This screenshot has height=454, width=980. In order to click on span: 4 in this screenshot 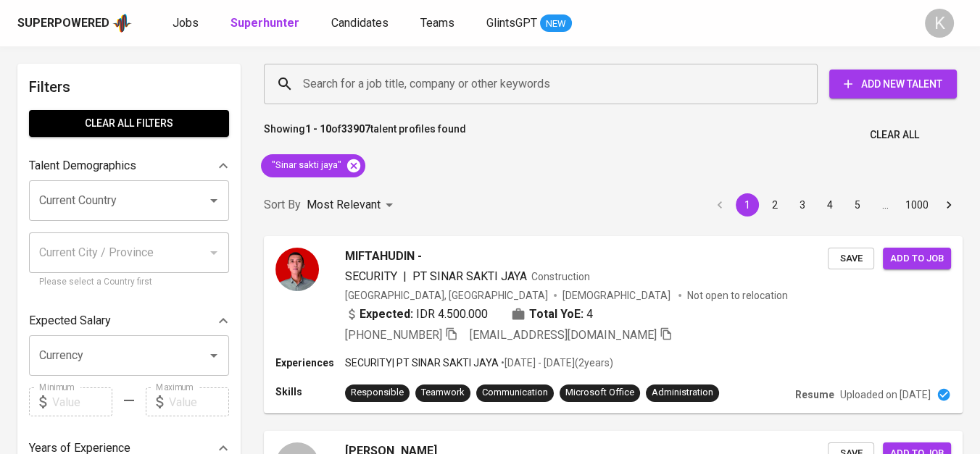, I will do `click(589, 314)`.